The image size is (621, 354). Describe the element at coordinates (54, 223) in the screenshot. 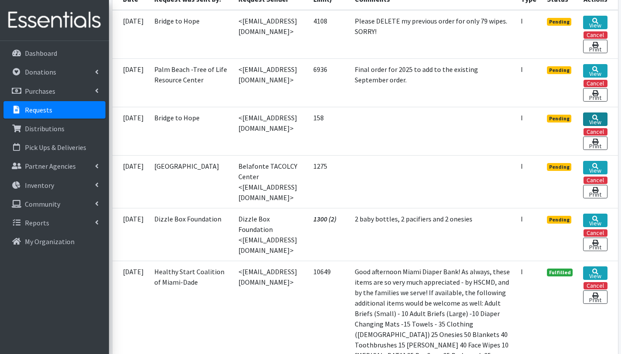

I see `a: Reports` at that location.